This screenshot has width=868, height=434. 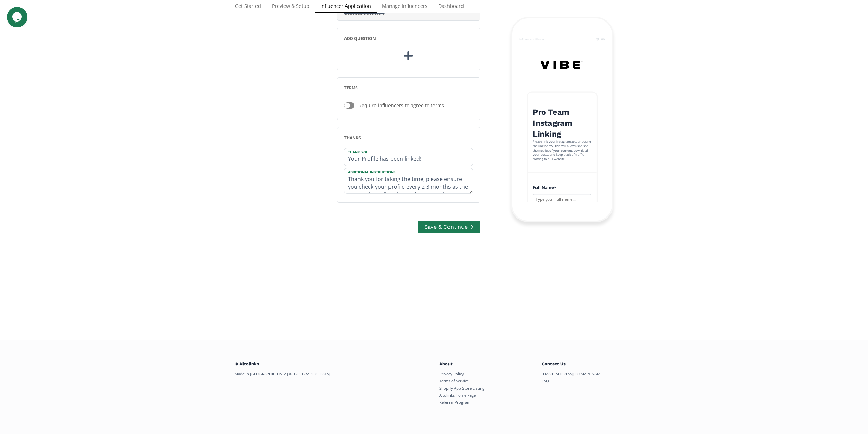 What do you see at coordinates (332, 364) in the screenshot?
I see `h3: © Altolinks` at bounding box center [332, 364].